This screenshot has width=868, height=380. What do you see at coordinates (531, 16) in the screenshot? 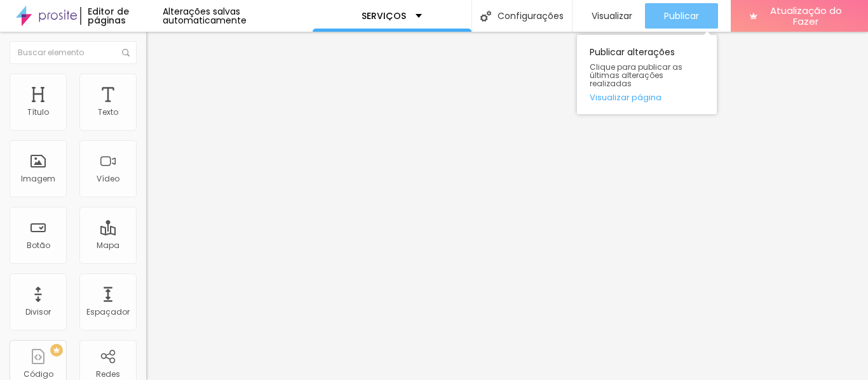
I see `font: Configurações` at bounding box center [531, 16].